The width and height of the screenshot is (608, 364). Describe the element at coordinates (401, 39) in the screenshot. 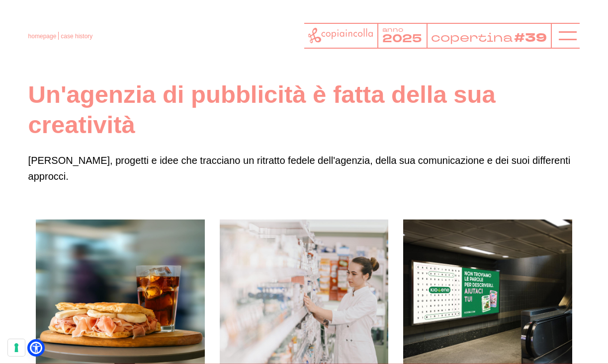

I see `tspan: 2025` at that location.